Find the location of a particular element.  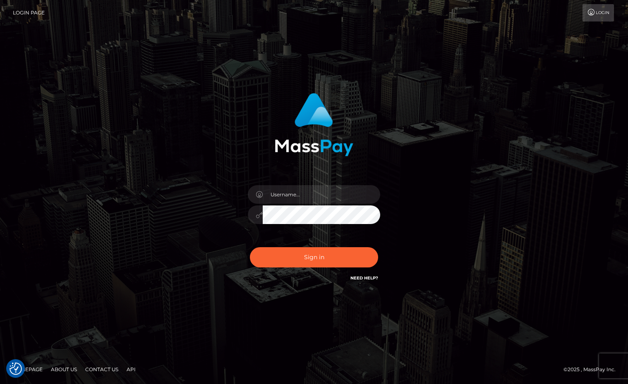

a: Login Page is located at coordinates (29, 13).